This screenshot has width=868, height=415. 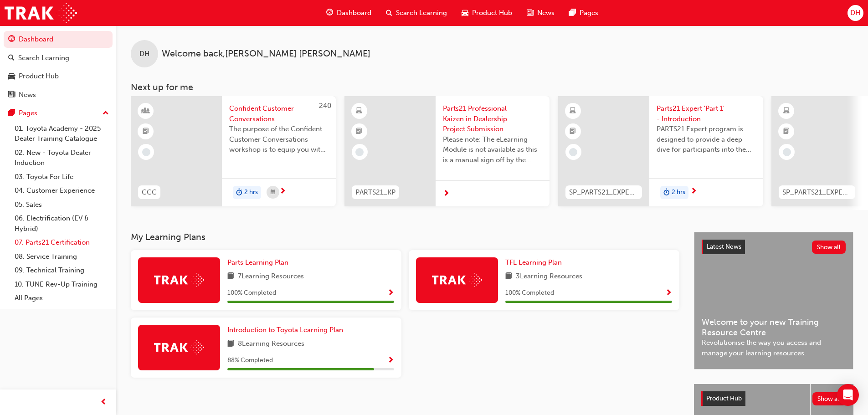 I want to click on span: TFL Learning Plan, so click(x=534, y=263).